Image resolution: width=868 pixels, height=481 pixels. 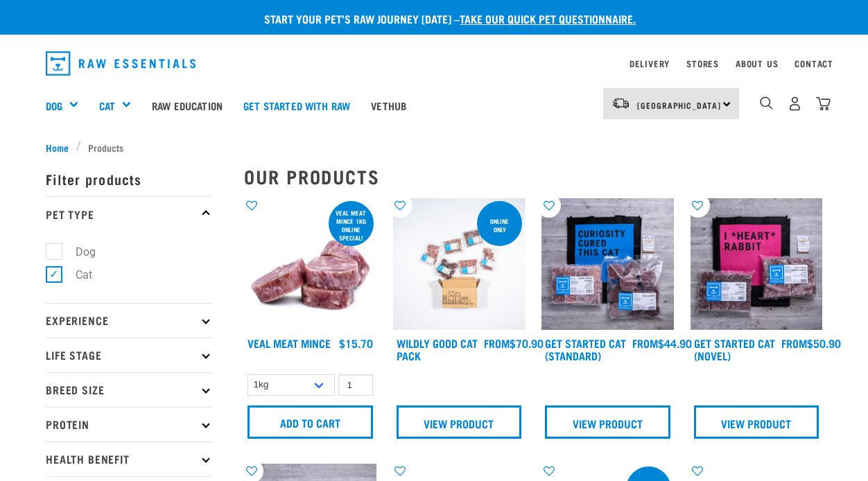 I want to click on span: Home, so click(x=57, y=147).